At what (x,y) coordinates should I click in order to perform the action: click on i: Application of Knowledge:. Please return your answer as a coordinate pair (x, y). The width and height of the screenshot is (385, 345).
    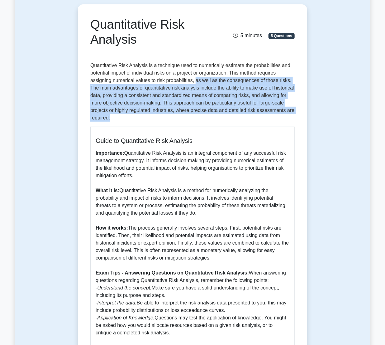
    Looking at the image, I should click on (126, 317).